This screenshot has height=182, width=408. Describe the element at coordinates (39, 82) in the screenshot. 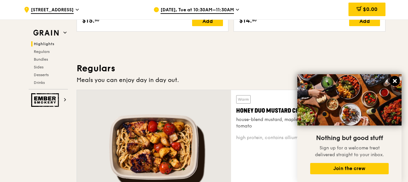

I see `span: Drinks` at that location.